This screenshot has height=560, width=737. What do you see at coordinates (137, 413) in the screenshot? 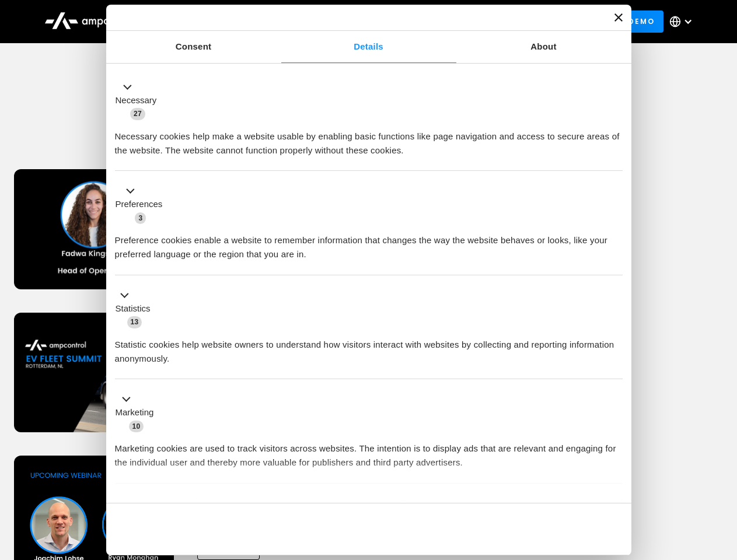
I see `button: Marketing (10)` at bounding box center [137, 413].